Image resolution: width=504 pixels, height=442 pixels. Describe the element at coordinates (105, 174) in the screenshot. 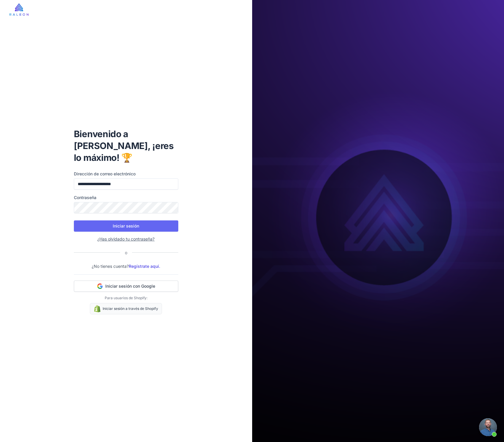

I see `font: Dirección de correo electrónico` at that location.